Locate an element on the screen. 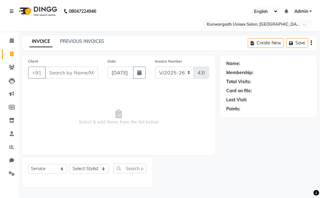 The image size is (320, 198). span: Admin is located at coordinates (301, 11).